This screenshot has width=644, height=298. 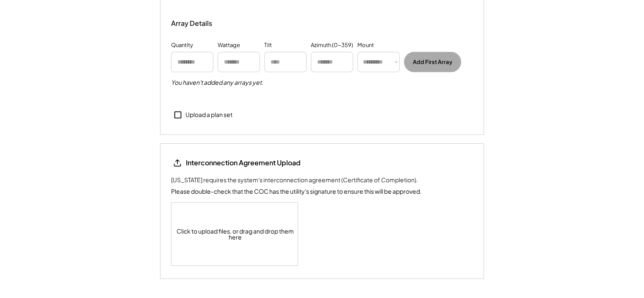 I want to click on div: Array Details, so click(x=192, y=23).